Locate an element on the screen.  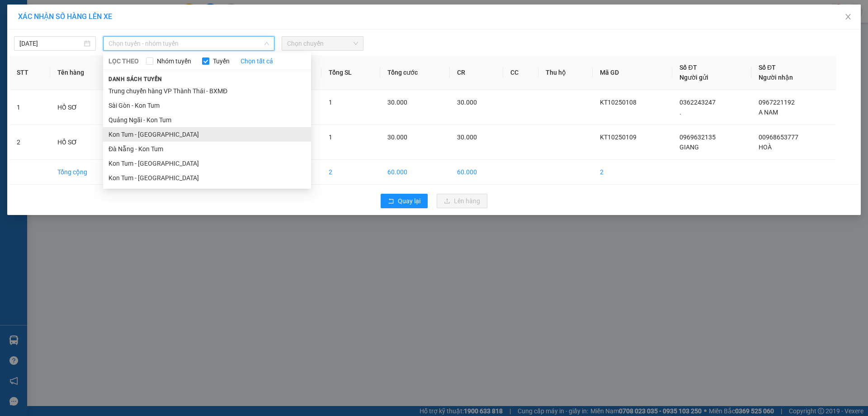
td: Tổng cộng is located at coordinates (85, 172).